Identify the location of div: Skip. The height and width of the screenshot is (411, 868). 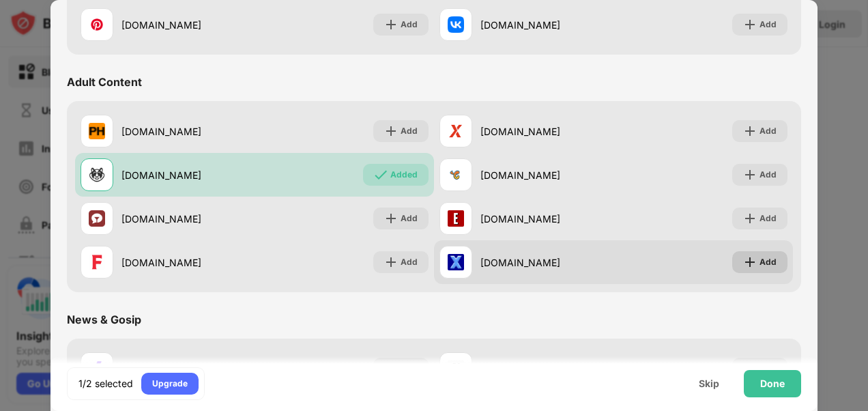
(709, 384).